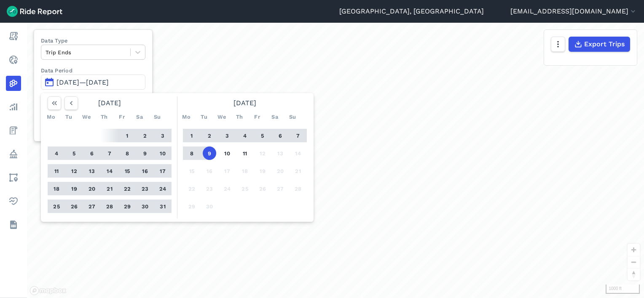 This screenshot has height=298, width=644. Describe the element at coordinates (335, 160) in the screenshot. I see `div: loading` at that location.